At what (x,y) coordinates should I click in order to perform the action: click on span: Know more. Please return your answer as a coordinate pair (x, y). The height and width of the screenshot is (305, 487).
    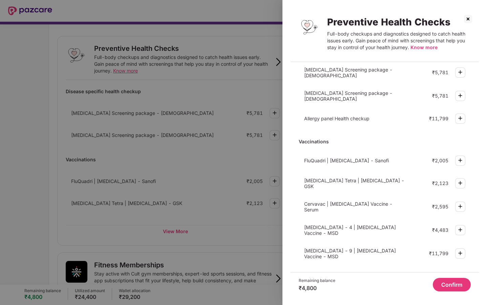
    Looking at the image, I should click on (424, 47).